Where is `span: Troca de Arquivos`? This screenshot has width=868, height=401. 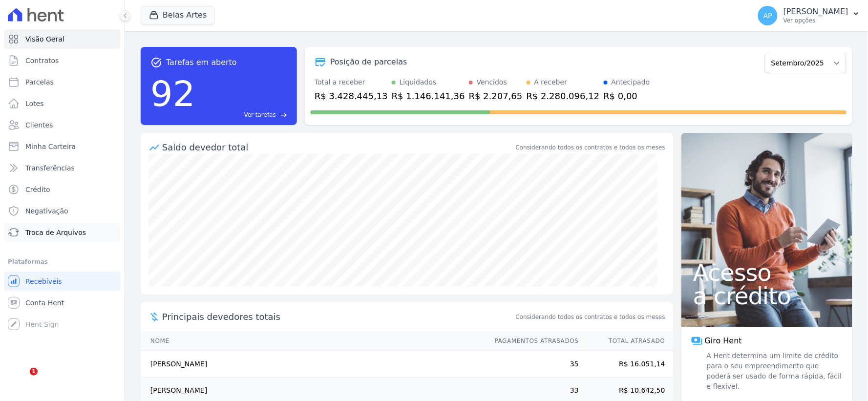
span: Troca de Arquivos is located at coordinates (56, 233).